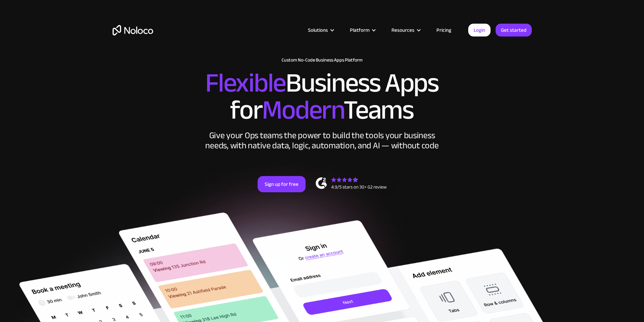 The height and width of the screenshot is (322, 644). What do you see at coordinates (245, 82) in the screenshot?
I see `span: Flexible` at bounding box center [245, 82].